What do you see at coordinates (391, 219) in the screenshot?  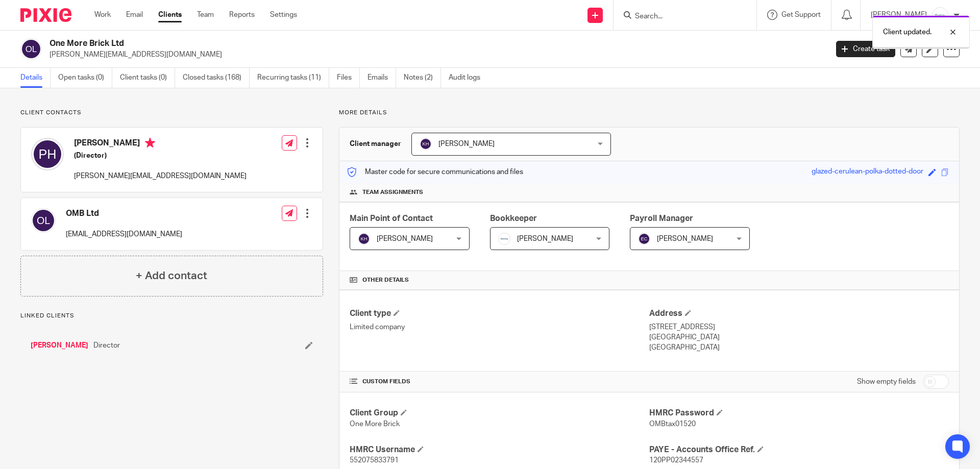 I see `span: Main Point of Contact` at bounding box center [391, 219].